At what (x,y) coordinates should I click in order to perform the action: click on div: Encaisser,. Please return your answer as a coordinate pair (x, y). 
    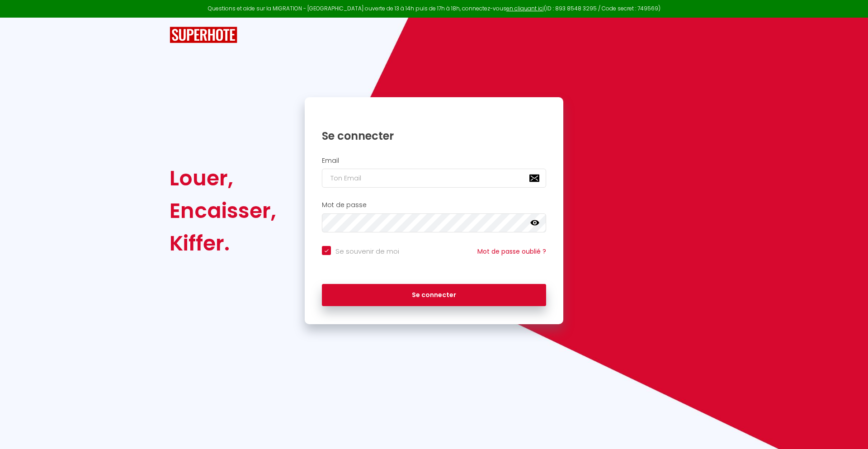
    Looking at the image, I should click on (223, 211).